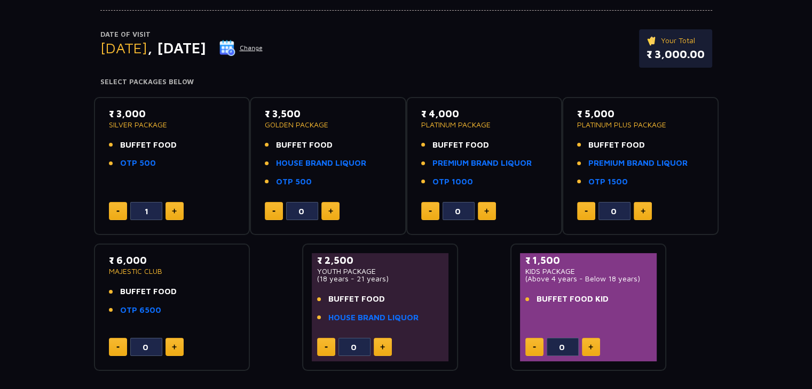  Describe the element at coordinates (675, 41) in the screenshot. I see `p: Your Total` at that location.